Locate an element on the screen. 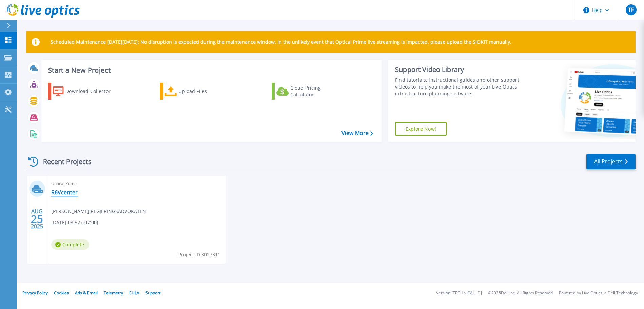 The image size is (644, 309). li: © 2025 Dell Inc. All Rights Reserved is located at coordinates (520, 293).